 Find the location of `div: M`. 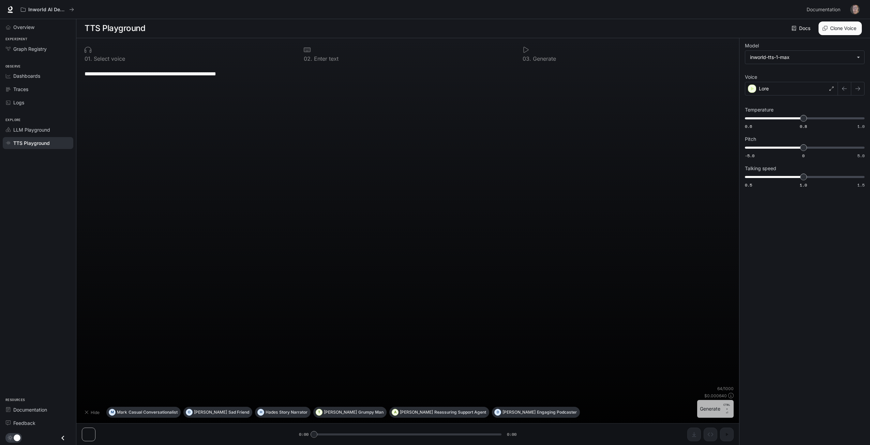

div: M is located at coordinates (112, 412).